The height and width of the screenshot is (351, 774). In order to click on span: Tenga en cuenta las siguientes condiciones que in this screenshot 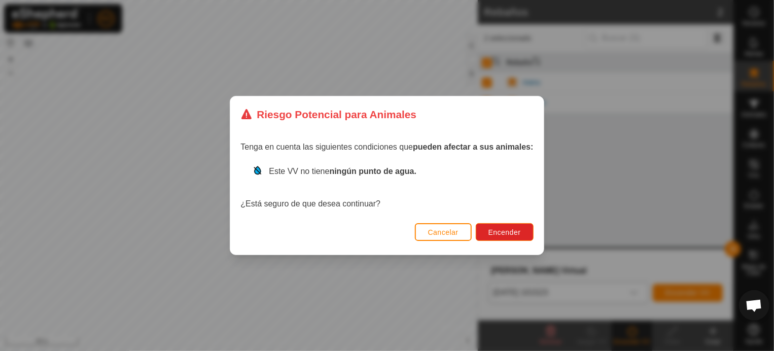, I will do `click(387, 147)`.